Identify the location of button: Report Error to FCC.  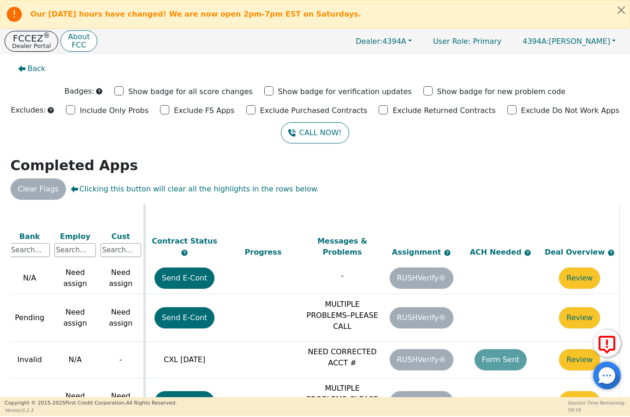
(607, 343).